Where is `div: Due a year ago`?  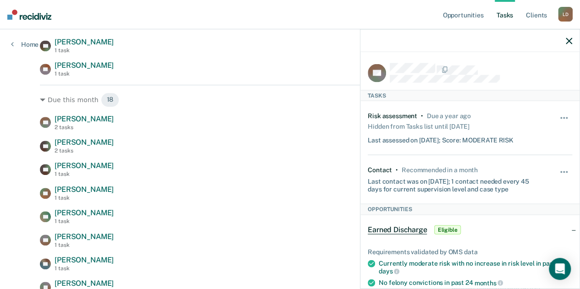
div: Due a year ago is located at coordinates (449, 116).